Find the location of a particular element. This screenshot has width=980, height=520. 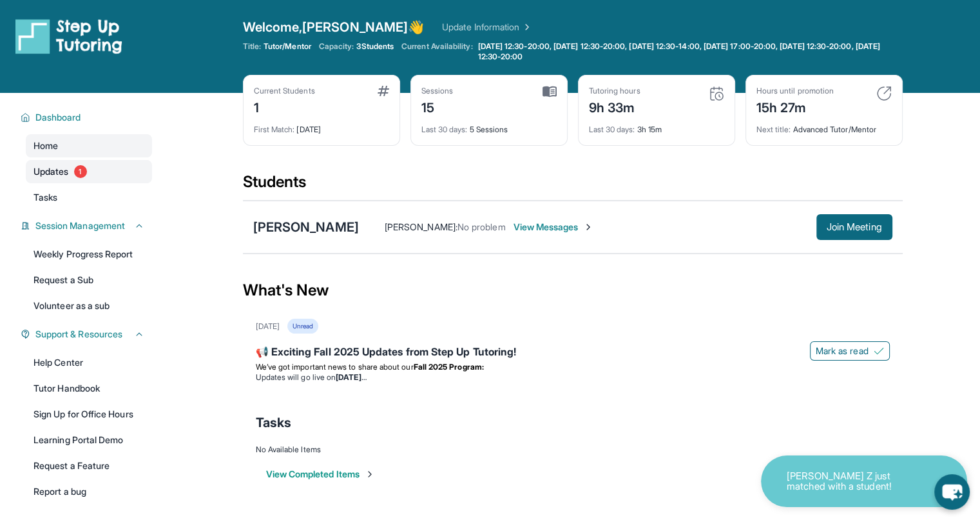

button: Session Management is located at coordinates (87, 226).